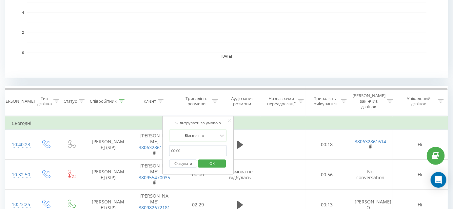 The image size is (453, 209). What do you see at coordinates (198, 151) in the screenshot?
I see `input: 00:00` at bounding box center [198, 151].